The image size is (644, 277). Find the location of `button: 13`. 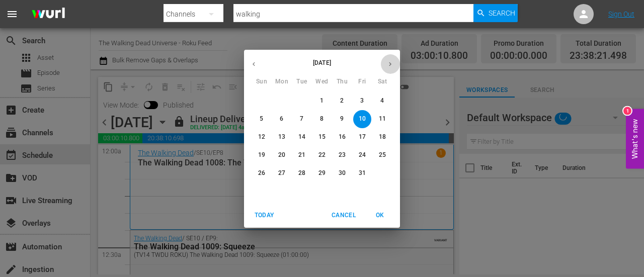

button: 13 is located at coordinates (282, 137).